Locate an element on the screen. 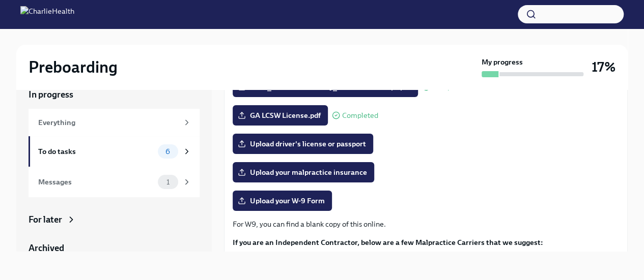 The image size is (644, 280). div: For later is located at coordinates (46, 219).